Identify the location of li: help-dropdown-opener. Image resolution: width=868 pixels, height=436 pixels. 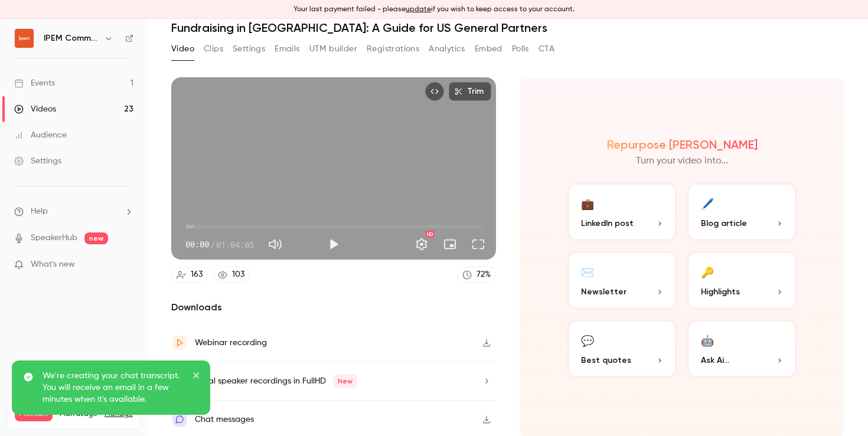
(74, 211).